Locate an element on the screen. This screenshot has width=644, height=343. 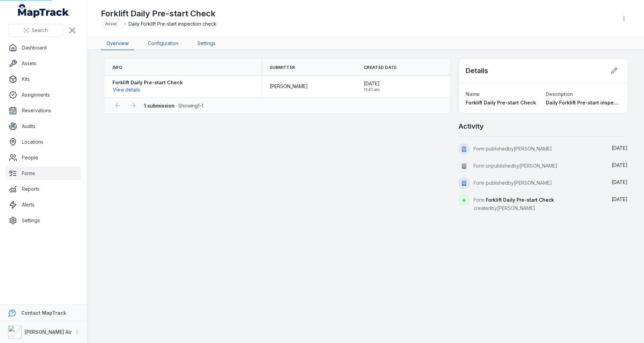
a: Forms is located at coordinates (44, 174).